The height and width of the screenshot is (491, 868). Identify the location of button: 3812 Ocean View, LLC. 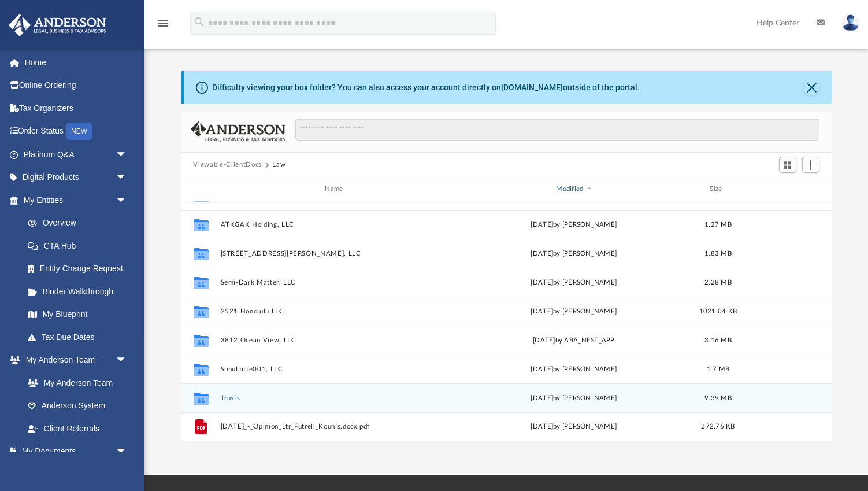
(337, 340).